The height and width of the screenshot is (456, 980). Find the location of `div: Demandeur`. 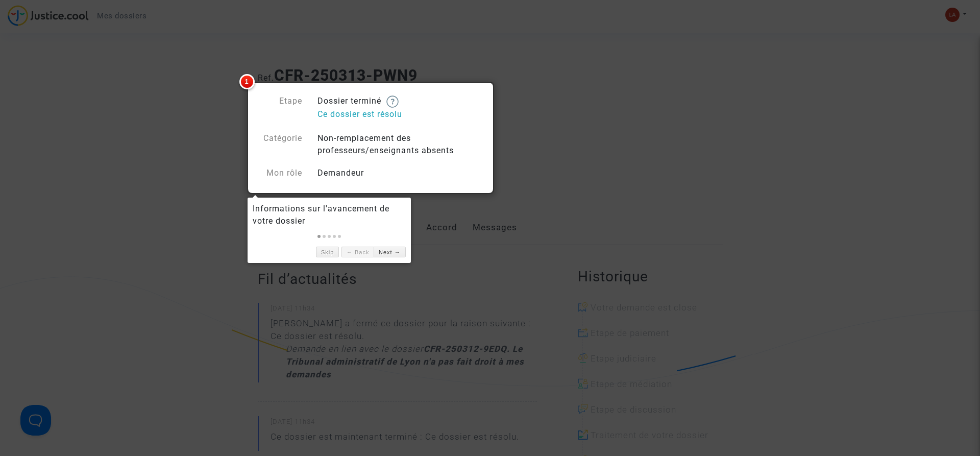

div: Demandeur is located at coordinates (399, 173).